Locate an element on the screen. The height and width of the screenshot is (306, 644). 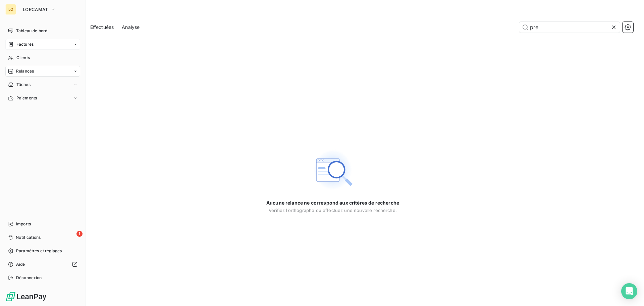
input: Rechercher is located at coordinates (570, 27).